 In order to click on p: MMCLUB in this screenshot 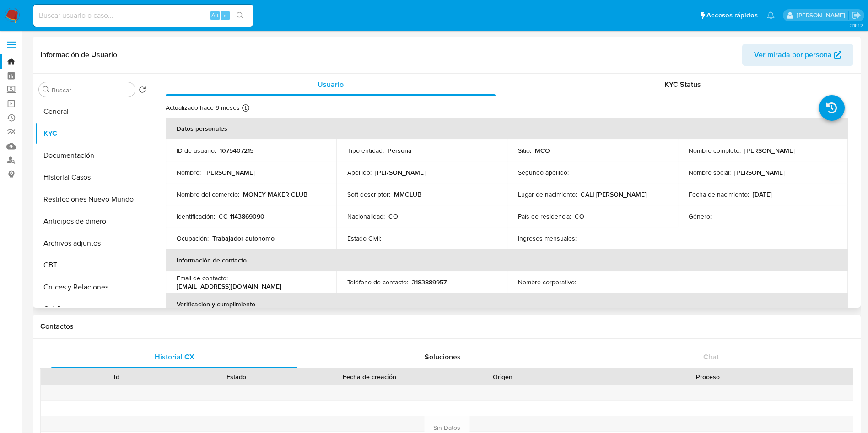, I will do `click(408, 194)`.